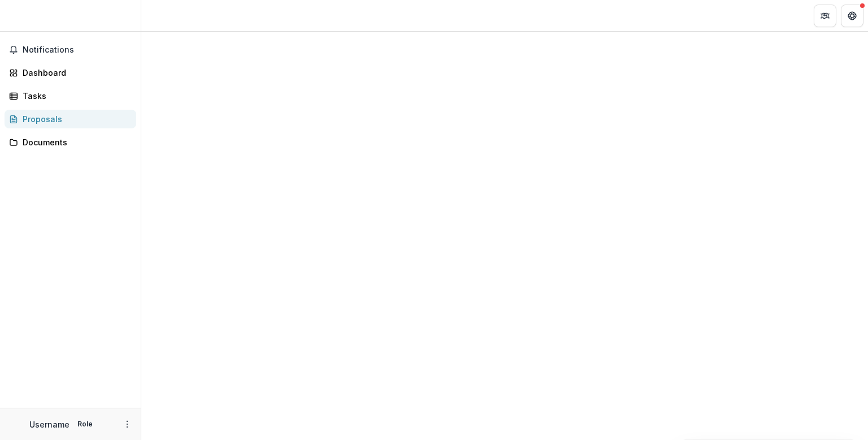 The image size is (868, 440). Describe the element at coordinates (70, 50) in the screenshot. I see `button: Notifications` at that location.